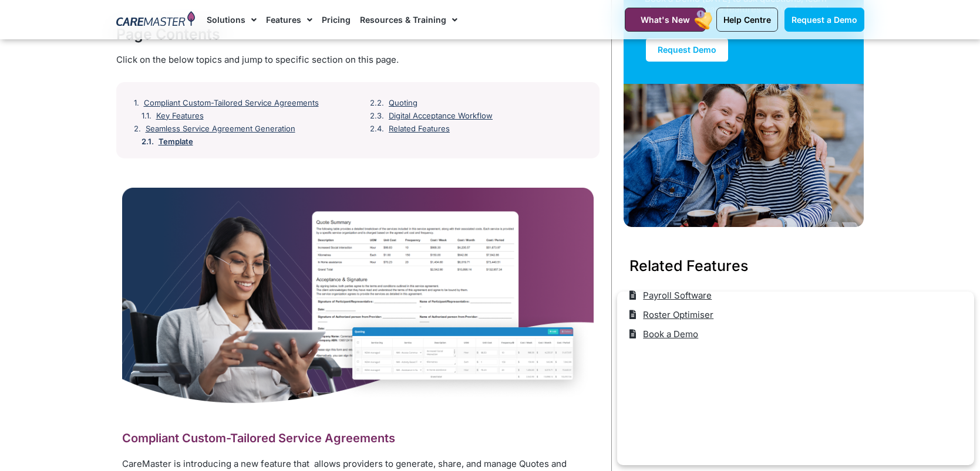 This screenshot has height=471, width=980. Describe the element at coordinates (825, 19) in the screenshot. I see `span: Request a Demo` at that location.